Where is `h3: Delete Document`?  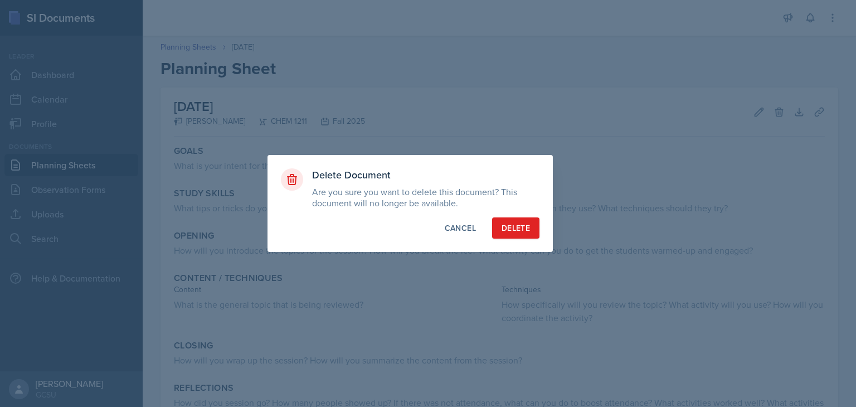 h3: Delete Document is located at coordinates (426, 175).